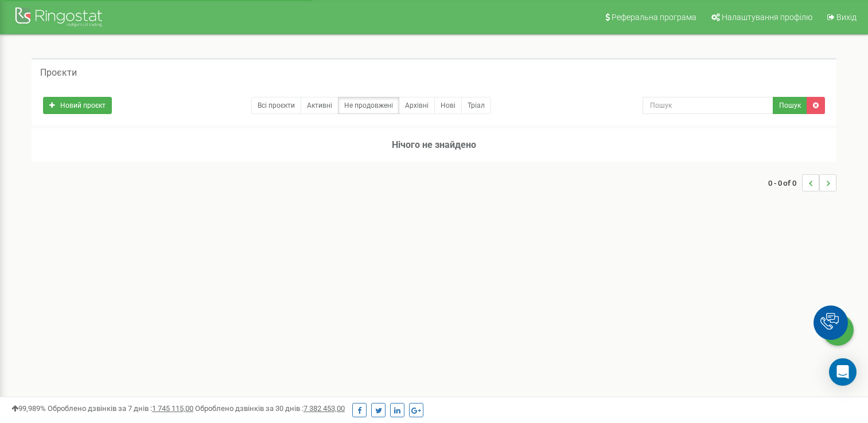 Image resolution: width=868 pixels, height=423 pixels. What do you see at coordinates (324, 409) in the screenshot?
I see `u: 7 382 453,00` at bounding box center [324, 409].